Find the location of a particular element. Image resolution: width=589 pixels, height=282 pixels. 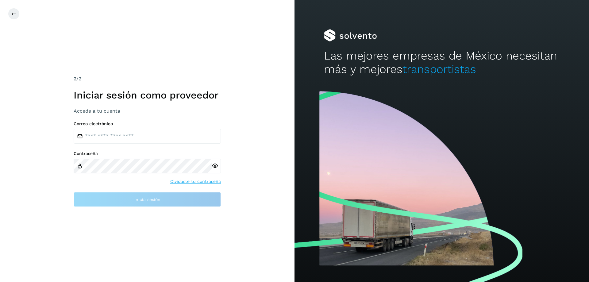

div: /2 is located at coordinates (147, 79).